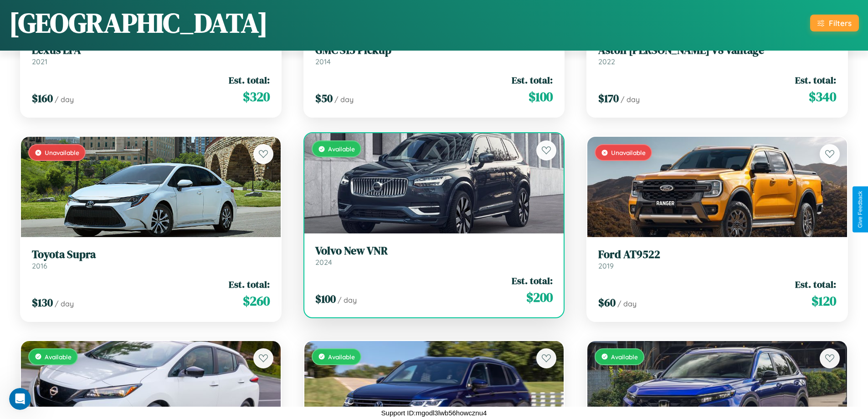 This screenshot has width=868, height=419. What do you see at coordinates (434, 50) in the screenshot?
I see `h3: GMC S15 Pickup` at bounding box center [434, 50].